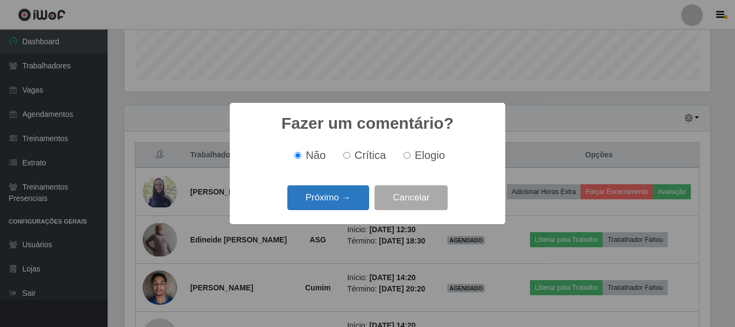 The height and width of the screenshot is (327, 735). What do you see at coordinates (370, 155) in the screenshot?
I see `span: Crítica` at bounding box center [370, 155].